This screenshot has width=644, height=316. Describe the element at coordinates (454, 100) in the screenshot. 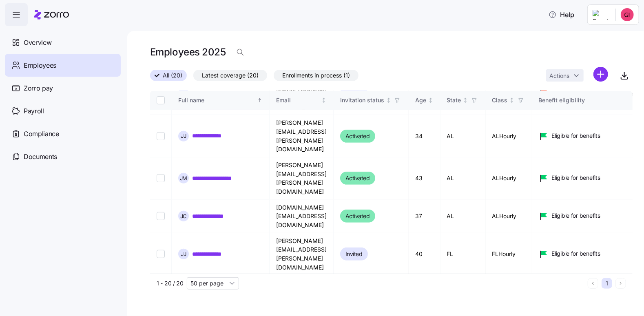

I see `div: State` at that location.